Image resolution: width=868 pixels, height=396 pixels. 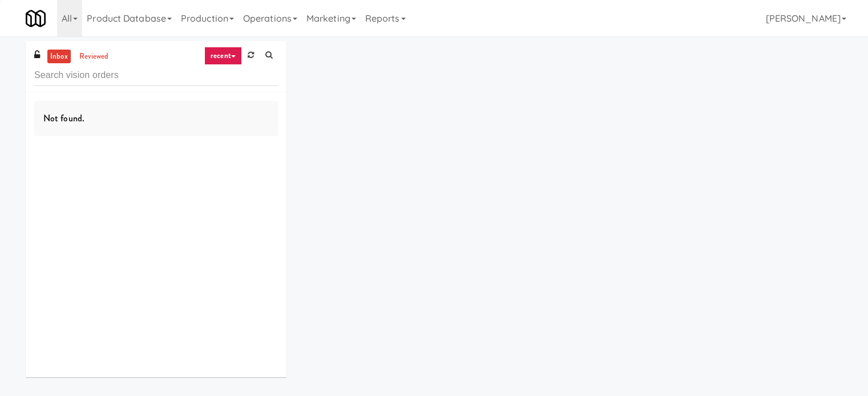 What do you see at coordinates (36, 18) in the screenshot?
I see `img: Micromart` at bounding box center [36, 18].